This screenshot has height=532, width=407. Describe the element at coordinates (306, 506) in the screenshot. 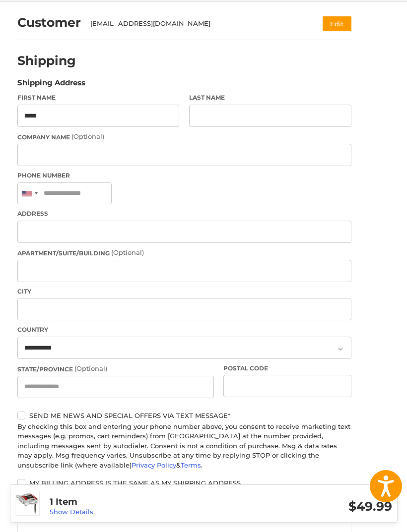

I see `h3: $49.99` at that location.